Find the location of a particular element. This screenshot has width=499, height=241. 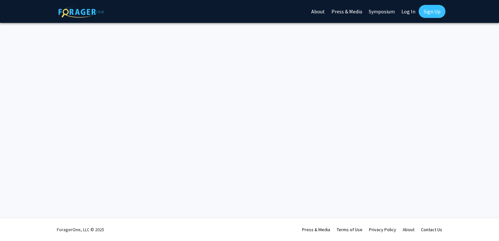

a: Privacy Policy is located at coordinates (382, 229).